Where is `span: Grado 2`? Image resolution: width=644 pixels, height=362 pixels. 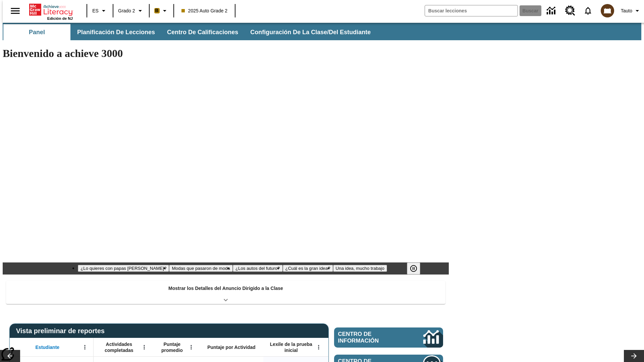
span: Grado 2 is located at coordinates (127, 11).